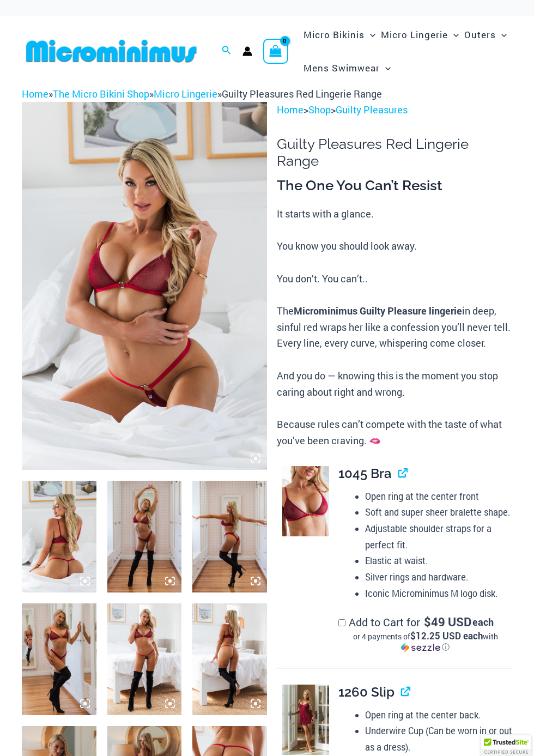 The width and height of the screenshot is (534, 756). What do you see at coordinates (479, 35) in the screenshot?
I see `span: Outers` at bounding box center [479, 35].